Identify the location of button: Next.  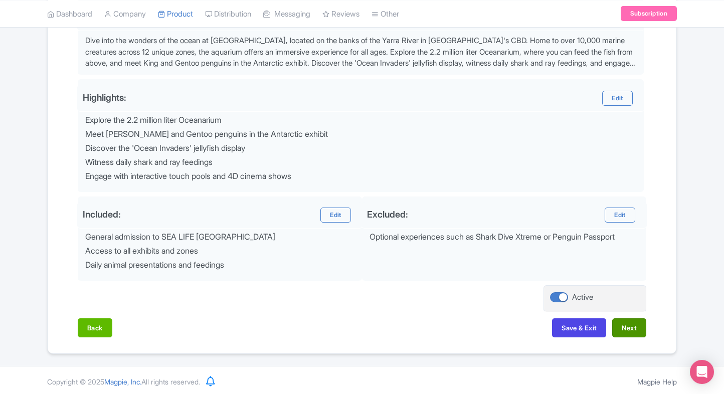
(629, 328).